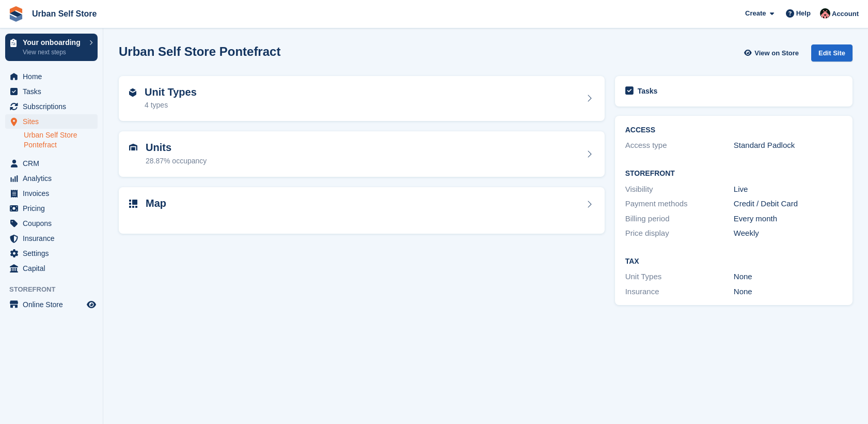  What do you see at coordinates (788, 189) in the screenshot?
I see `div: Live` at bounding box center [788, 189].